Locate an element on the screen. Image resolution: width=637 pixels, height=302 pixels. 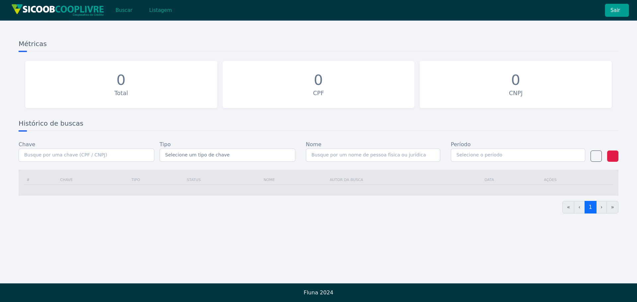
label: Nome is located at coordinates (313, 145).